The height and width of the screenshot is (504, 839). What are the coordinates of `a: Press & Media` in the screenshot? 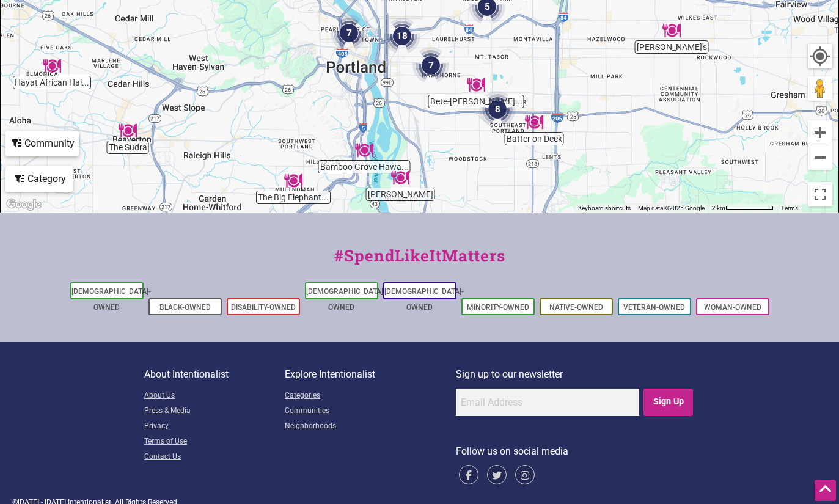 It's located at (215, 411).